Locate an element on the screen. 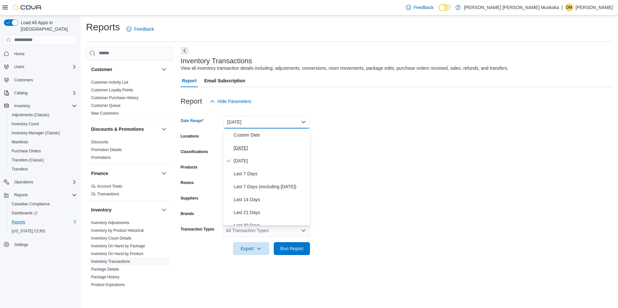 The width and height of the screenshot is (618, 308). span: DM is located at coordinates (569, 7).